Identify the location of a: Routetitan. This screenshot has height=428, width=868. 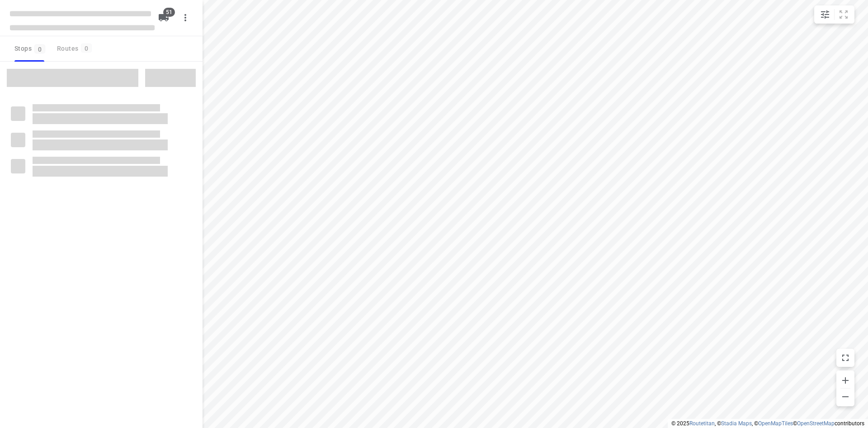
(703, 423).